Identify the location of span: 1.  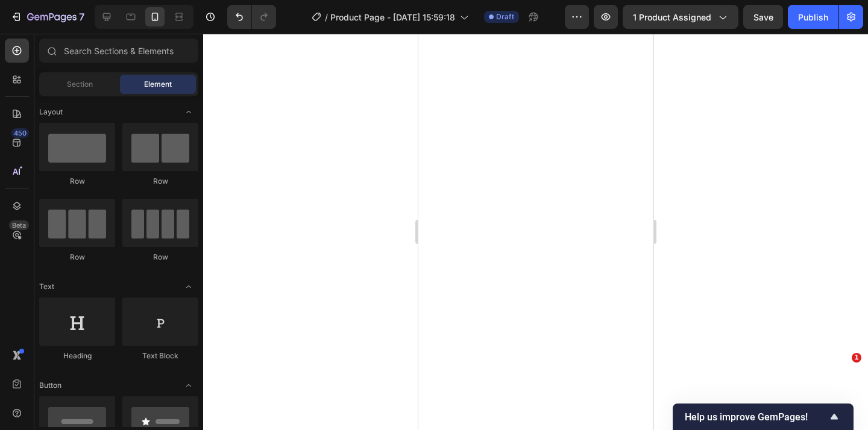
(856, 358).